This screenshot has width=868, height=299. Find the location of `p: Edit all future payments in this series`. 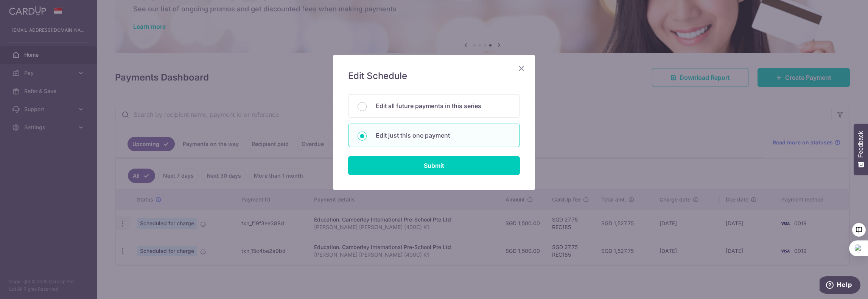

p: Edit all future payments in this series is located at coordinates (443, 105).